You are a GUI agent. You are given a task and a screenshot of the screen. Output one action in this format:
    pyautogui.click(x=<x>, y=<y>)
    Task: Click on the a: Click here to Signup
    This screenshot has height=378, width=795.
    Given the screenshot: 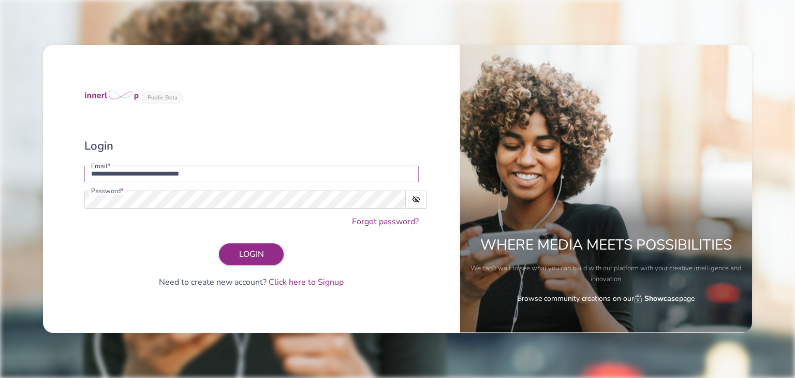 What is the action you would take?
    pyautogui.click(x=306, y=282)
    